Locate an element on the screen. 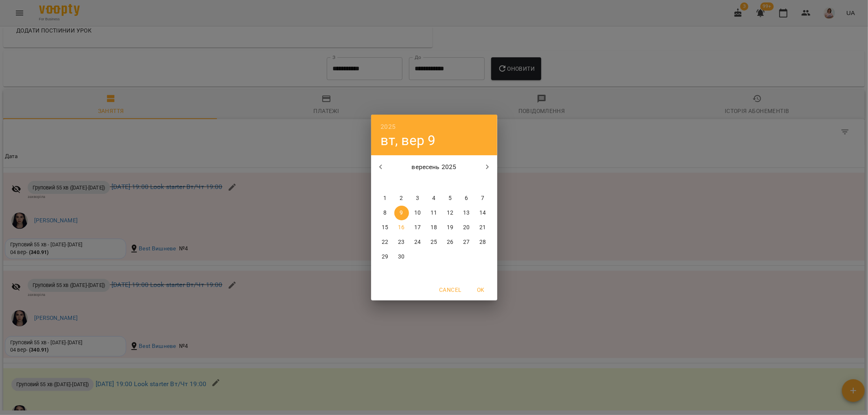 This screenshot has width=868, height=415. button: 20 is located at coordinates (467, 228).